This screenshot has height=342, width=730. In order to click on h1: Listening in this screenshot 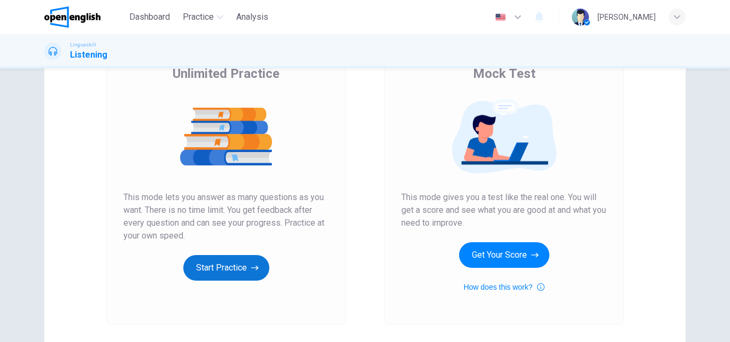, I will do `click(89, 55)`.